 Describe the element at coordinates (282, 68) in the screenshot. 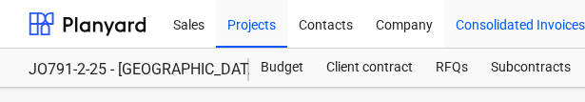

I see `a: Budget` at that location.